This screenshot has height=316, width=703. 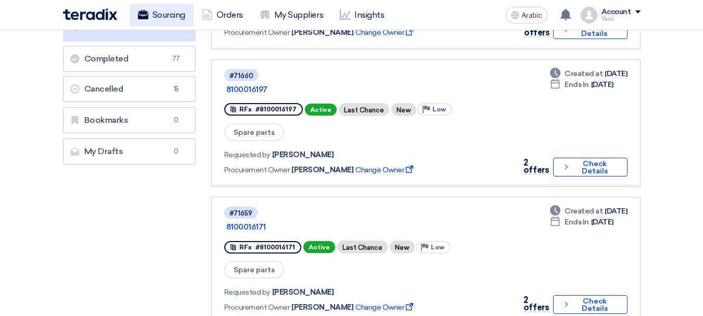 What do you see at coordinates (616, 11) in the screenshot?
I see `font: Account` at bounding box center [616, 11].